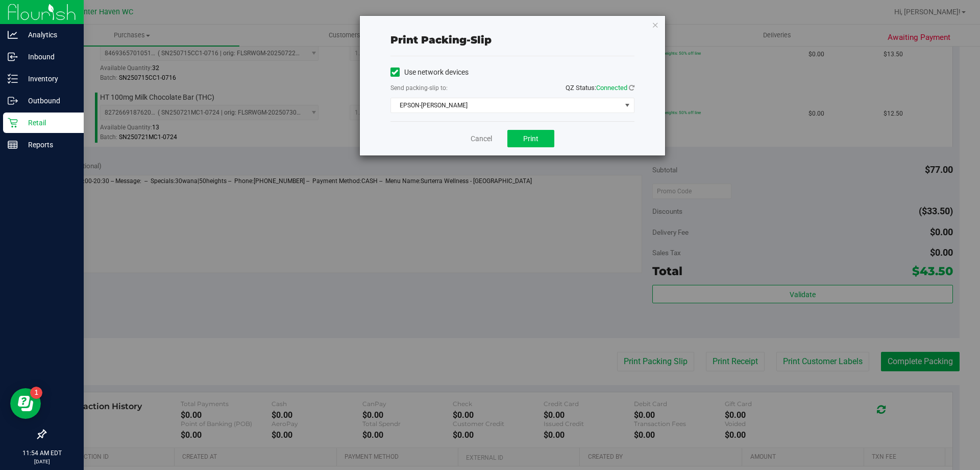 The height and width of the screenshot is (470, 980). I want to click on p: Inbound, so click(49, 57).